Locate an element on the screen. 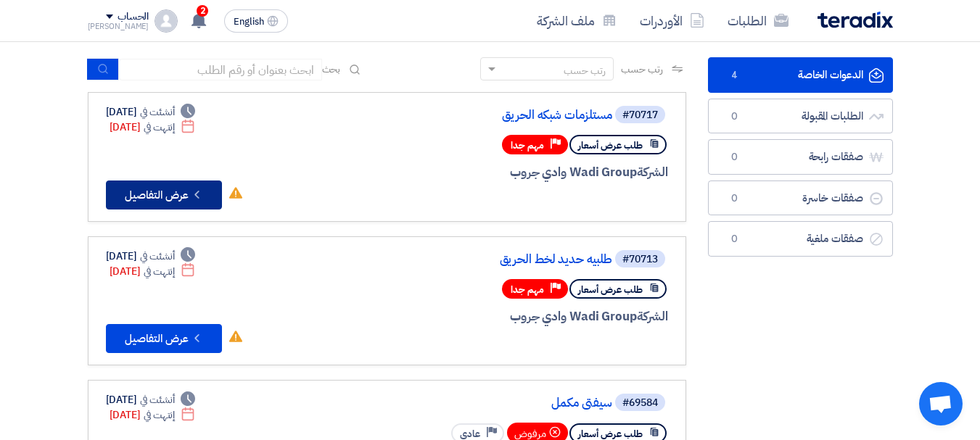  div: رتب حسب is located at coordinates (584, 71).